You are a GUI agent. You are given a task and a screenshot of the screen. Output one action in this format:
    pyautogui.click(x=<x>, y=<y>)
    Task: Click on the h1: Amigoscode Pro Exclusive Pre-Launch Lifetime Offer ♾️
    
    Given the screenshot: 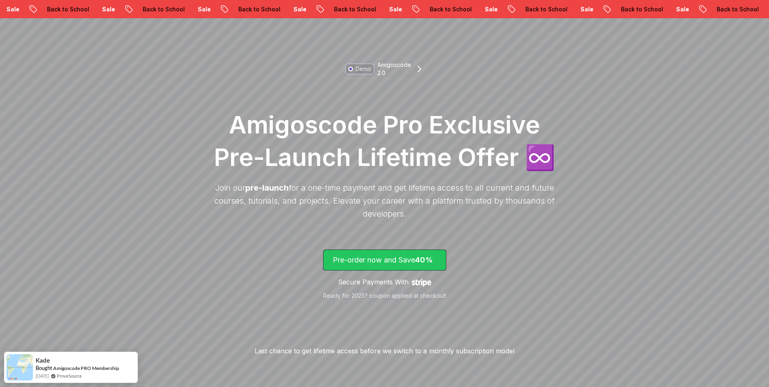 What is the action you would take?
    pyautogui.click(x=385, y=141)
    